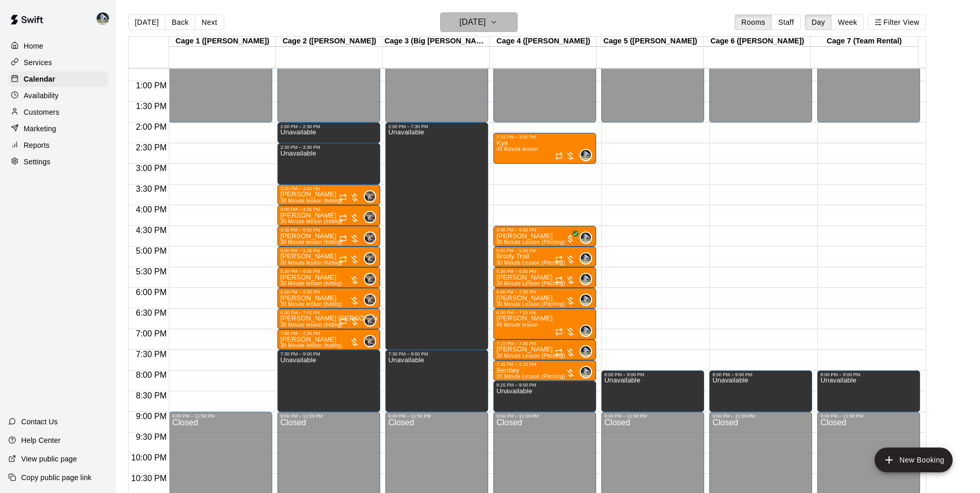 This screenshot has width=980, height=493. What do you see at coordinates (37, 162) in the screenshot?
I see `p: Settings` at bounding box center [37, 162].